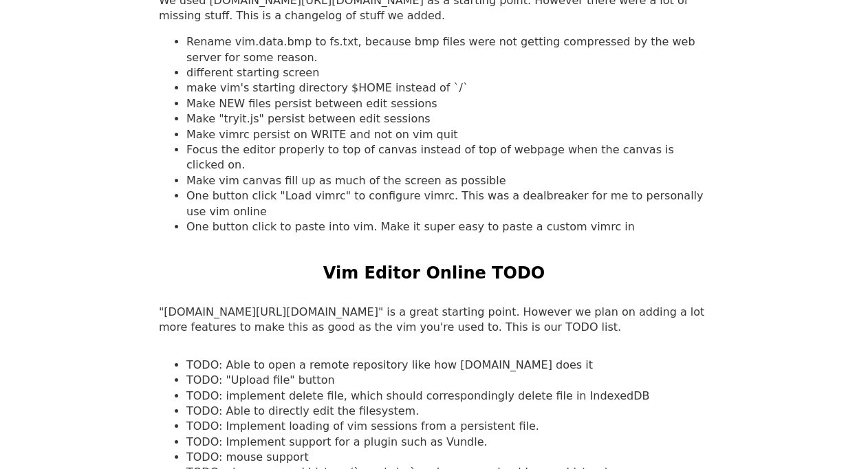 Image resolution: width=868 pixels, height=469 pixels. What do you see at coordinates (448, 457) in the screenshot?
I see `li: TODO: mouse support` at bounding box center [448, 457].